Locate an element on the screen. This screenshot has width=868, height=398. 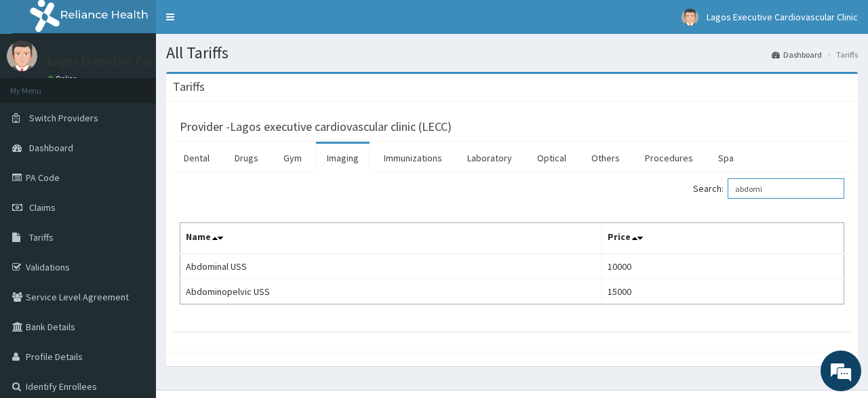
td: Abdominal USS is located at coordinates (392, 266).